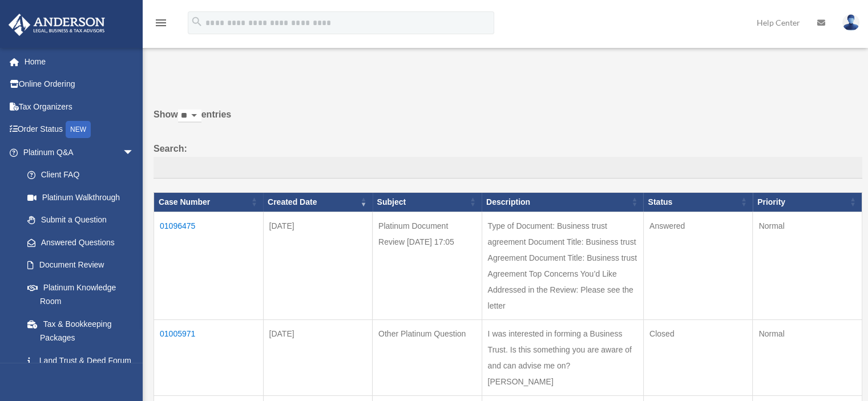 The image size is (868, 401). Describe the element at coordinates (427, 357) in the screenshot. I see `td: Other Platinum Question` at that location.